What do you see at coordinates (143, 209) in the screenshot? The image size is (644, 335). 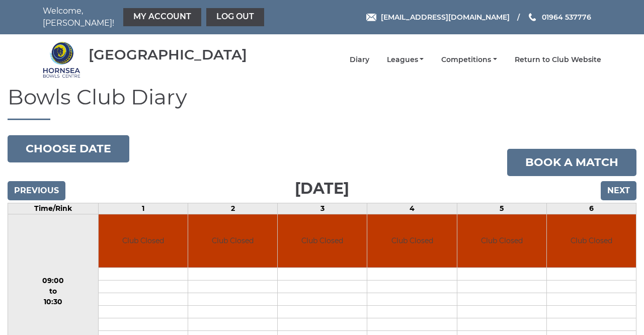 I see `td: 1` at bounding box center [143, 209].